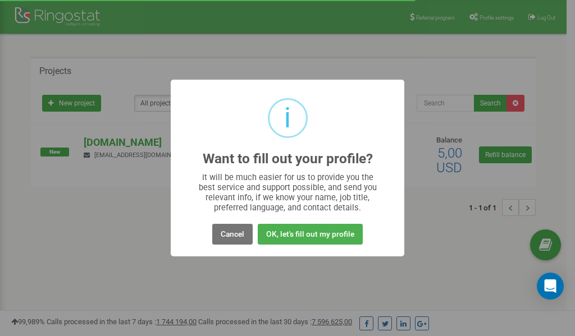 This screenshot has height=336, width=575. What do you see at coordinates (287, 159) in the screenshot?
I see `h2: Want to fill out your profile?` at bounding box center [287, 159].